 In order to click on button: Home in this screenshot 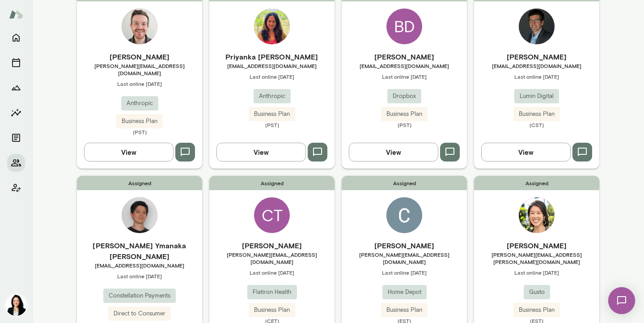, I will do `click(16, 38)`.